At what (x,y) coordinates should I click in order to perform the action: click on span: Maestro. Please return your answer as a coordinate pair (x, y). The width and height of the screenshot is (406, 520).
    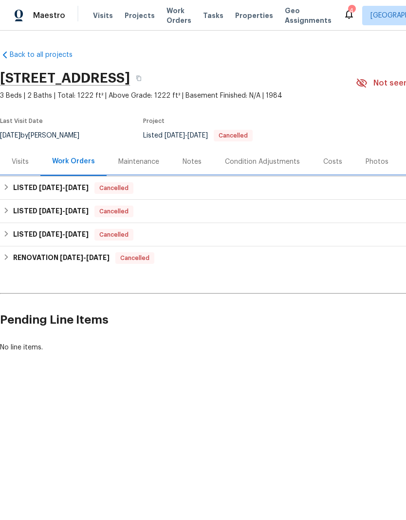
    Looking at the image, I should click on (49, 16).